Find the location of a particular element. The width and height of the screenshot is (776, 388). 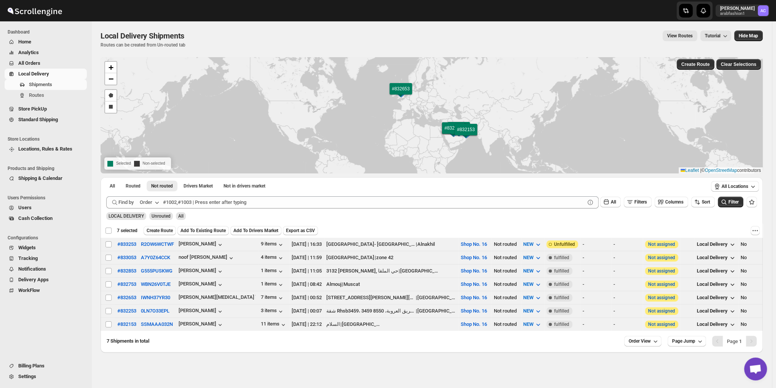

div: 7 items is located at coordinates (273, 298).